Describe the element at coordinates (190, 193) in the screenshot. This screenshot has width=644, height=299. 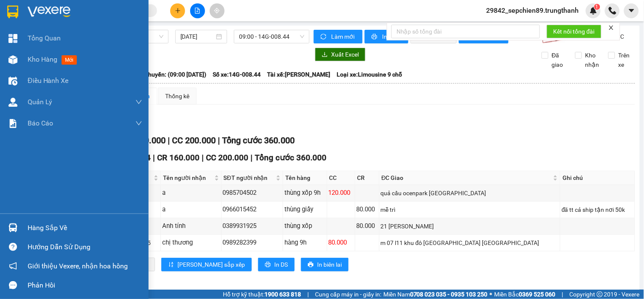
I see `div: a` at that location.